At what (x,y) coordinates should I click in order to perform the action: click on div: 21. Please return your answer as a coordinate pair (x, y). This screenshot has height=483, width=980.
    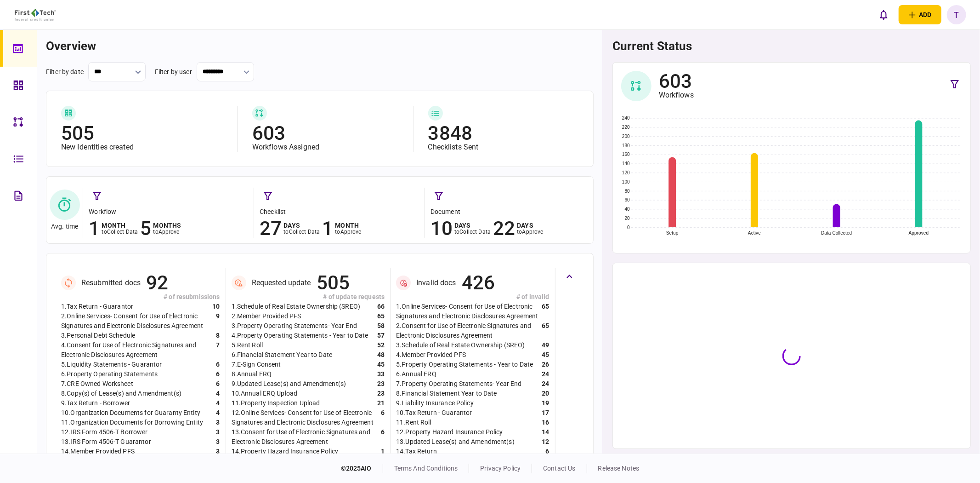
    Looking at the image, I should click on (381, 403).